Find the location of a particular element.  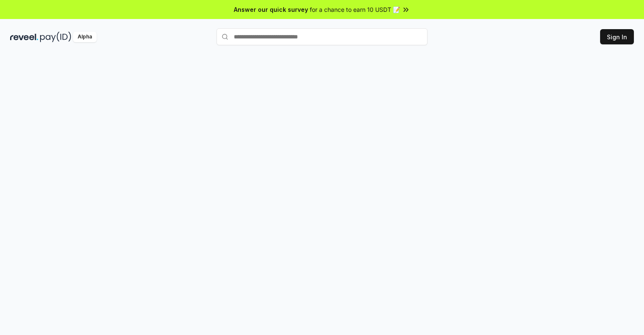

img: reveel_dark is located at coordinates (24, 37).